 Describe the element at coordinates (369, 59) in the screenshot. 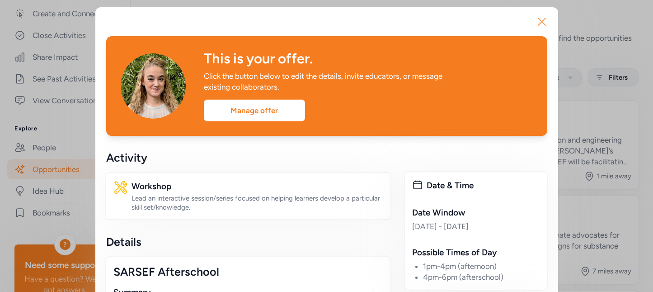

I see `div: This is your offer.` at that location.